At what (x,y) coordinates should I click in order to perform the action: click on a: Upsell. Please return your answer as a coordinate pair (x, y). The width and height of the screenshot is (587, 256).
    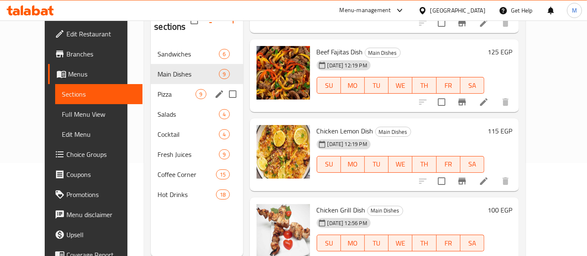
    Looking at the image, I should click on (95, 234).